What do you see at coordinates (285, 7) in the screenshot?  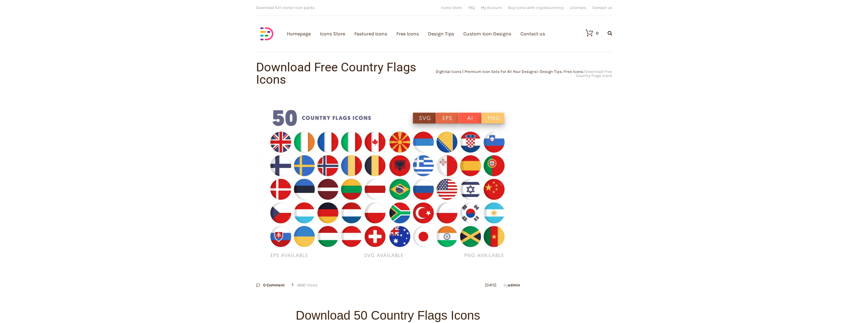 I see `span: Download full vector icon packs` at bounding box center [285, 7].